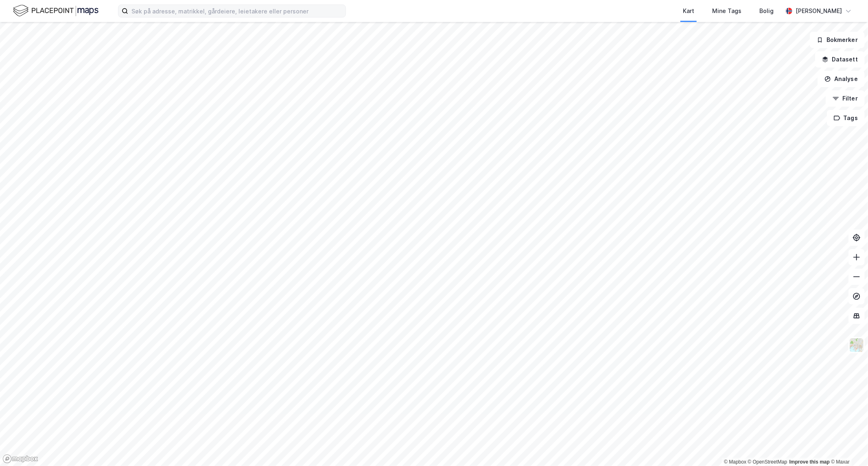  I want to click on button: Analyse, so click(842, 79).